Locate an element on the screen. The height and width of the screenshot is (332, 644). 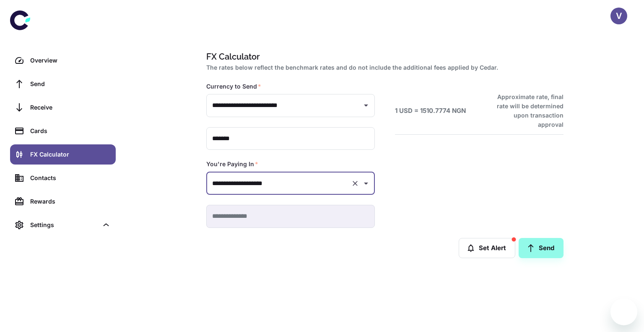
button: Clear is located at coordinates (355, 183).